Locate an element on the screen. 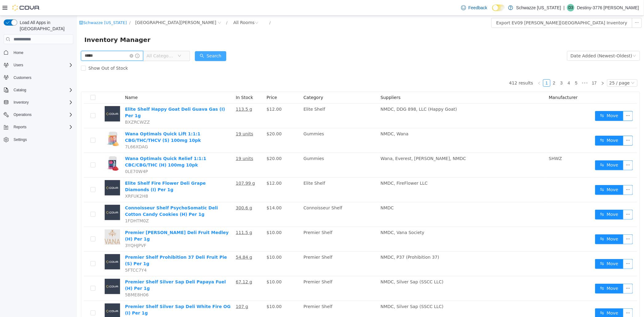  a: 3 is located at coordinates (484, 67).